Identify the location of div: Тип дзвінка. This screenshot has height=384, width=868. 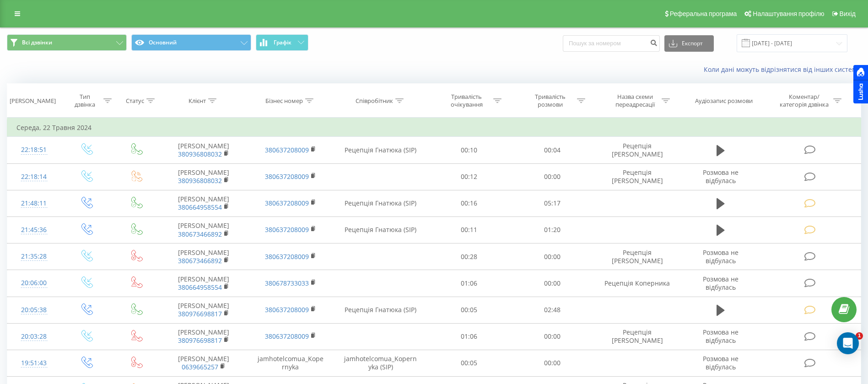
(85, 101).